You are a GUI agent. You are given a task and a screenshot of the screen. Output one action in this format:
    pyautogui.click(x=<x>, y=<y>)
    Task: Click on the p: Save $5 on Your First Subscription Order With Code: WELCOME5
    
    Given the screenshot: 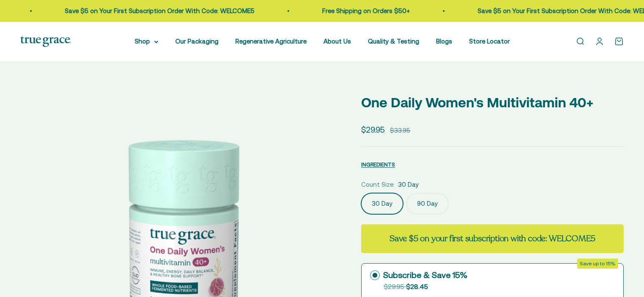 What is the action you would take?
    pyautogui.click(x=160, y=11)
    